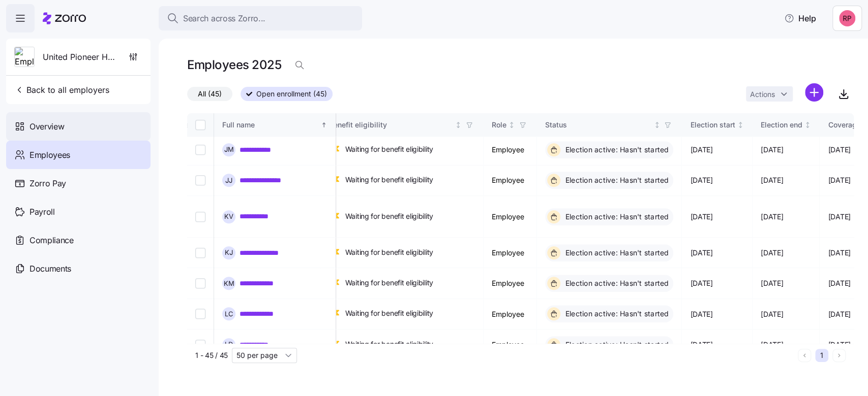 This screenshot has height=396, width=868. Describe the element at coordinates (200, 180) in the screenshot. I see `input: Select record 22` at that location.